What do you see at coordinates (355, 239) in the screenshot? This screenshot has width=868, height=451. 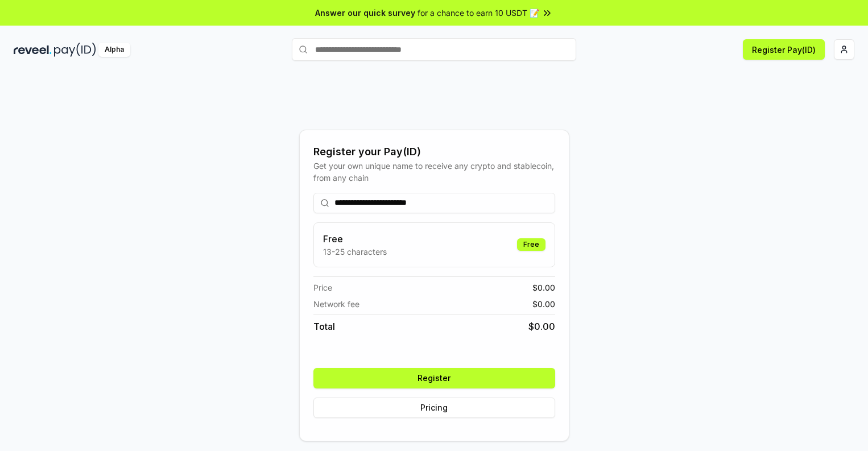 I see `h3: Free` at bounding box center [355, 239].